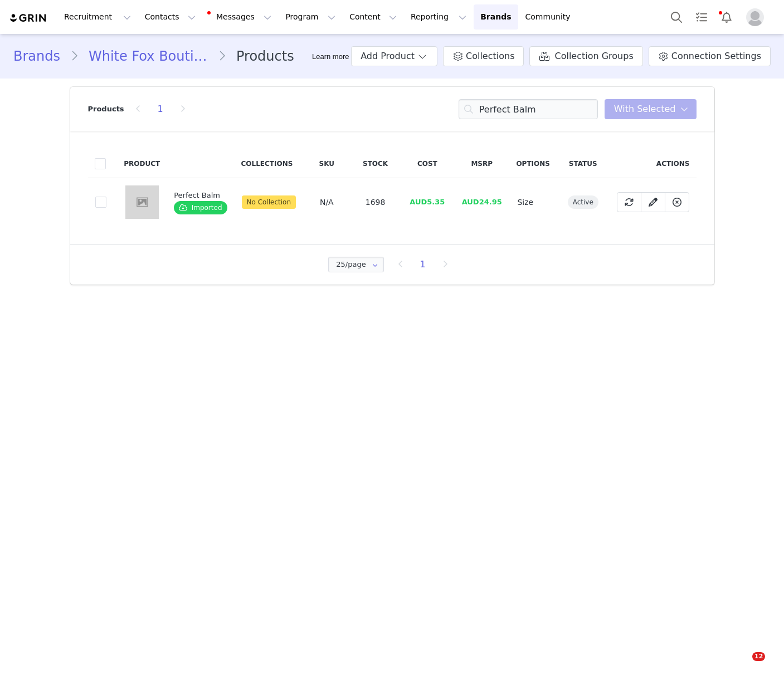 The height and width of the screenshot is (690, 784). What do you see at coordinates (551, 17) in the screenshot?
I see `a: Community` at bounding box center [551, 17].